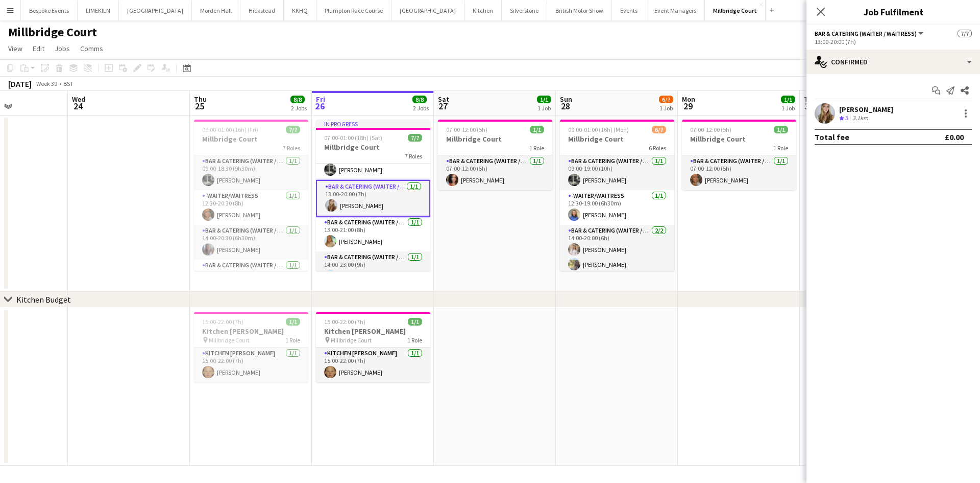 This screenshot has width=980, height=483. I want to click on span: 27, so click(443, 106).